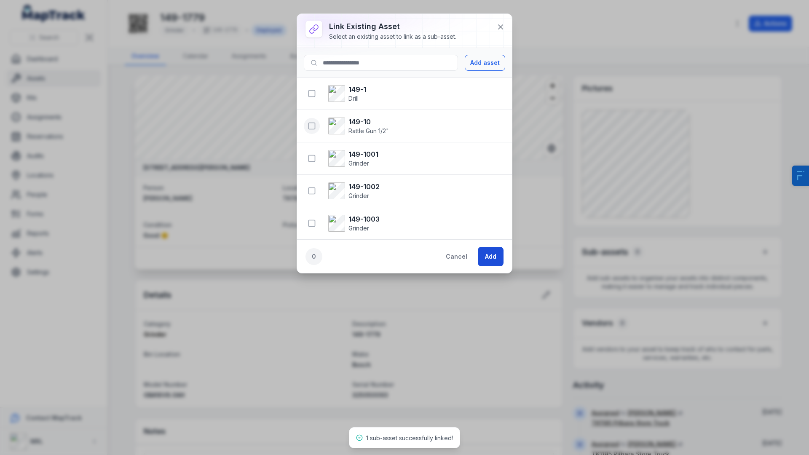 The image size is (809, 455). What do you see at coordinates (364, 219) in the screenshot?
I see `strong: 149-1003` at bounding box center [364, 219].